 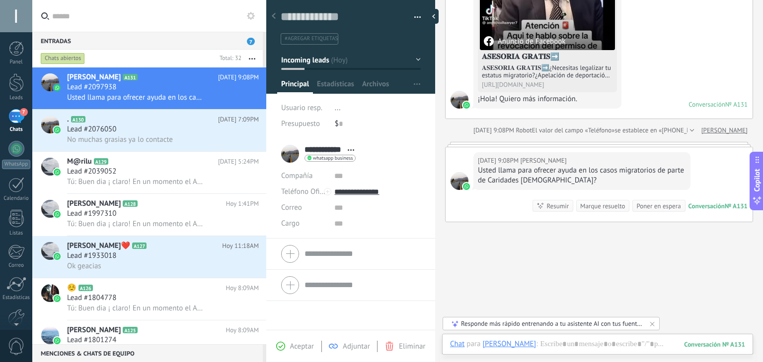 I want to click on span: A125, so click(x=130, y=330).